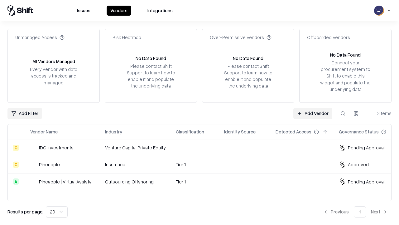  What do you see at coordinates (346, 76) in the screenshot?
I see `div: Connect your procurement system to Shift to enable this widget and populate the underlying data` at bounding box center [346, 76].